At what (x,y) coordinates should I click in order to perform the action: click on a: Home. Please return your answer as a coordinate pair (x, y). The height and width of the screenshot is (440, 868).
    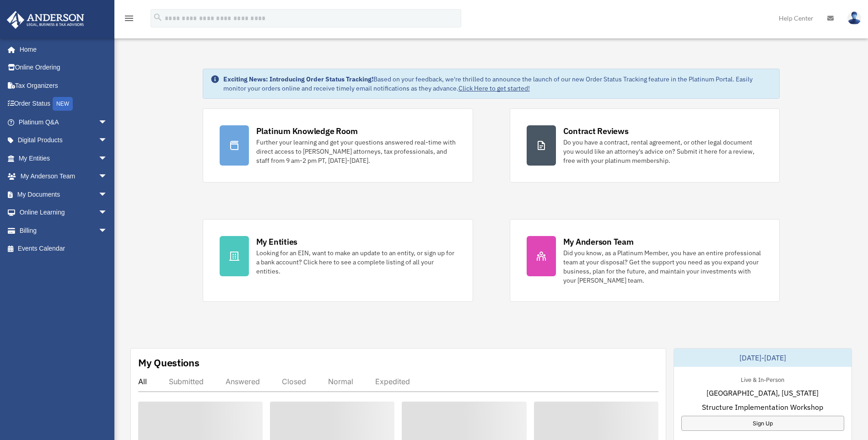
    Looking at the image, I should click on (61, 50).